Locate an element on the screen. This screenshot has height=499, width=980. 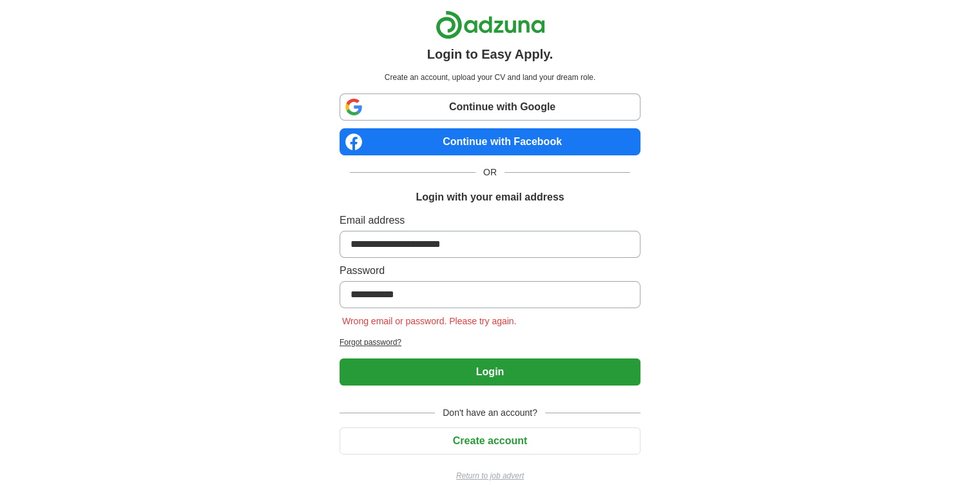
button: Create account is located at coordinates (490, 441).